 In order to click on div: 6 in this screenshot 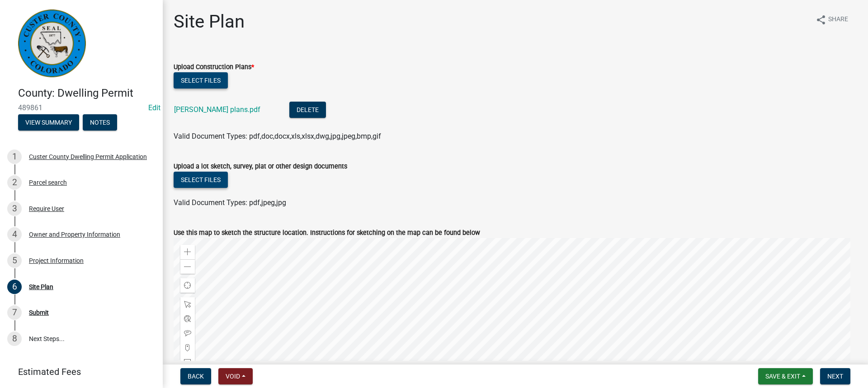, I will do `click(15, 287)`.